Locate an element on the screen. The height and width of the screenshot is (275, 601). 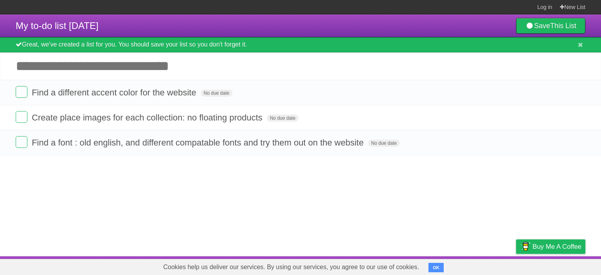
span: Buy me a coffee is located at coordinates (556, 246).